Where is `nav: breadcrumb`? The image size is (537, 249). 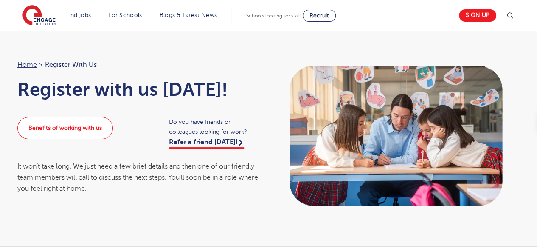
nav: breadcrumb is located at coordinates (139, 65).